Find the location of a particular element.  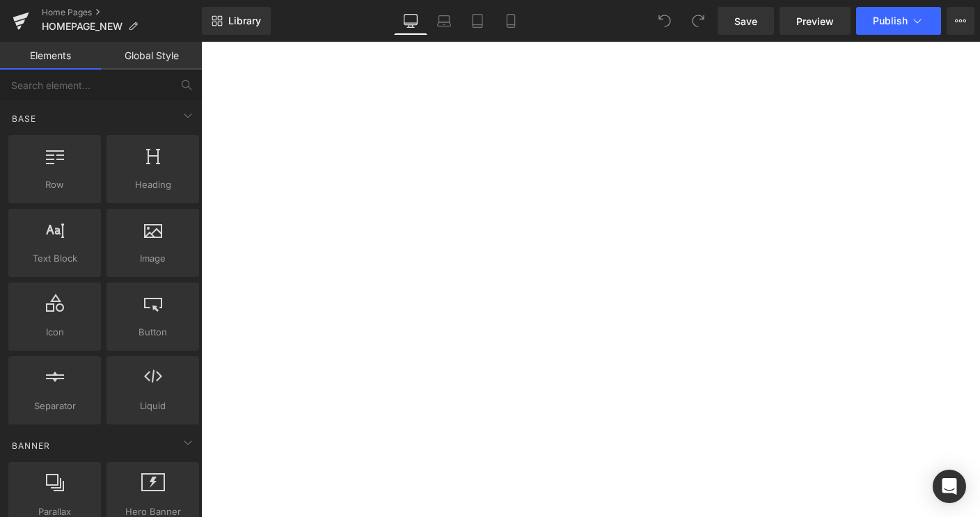

span: Button is located at coordinates (152, 332).